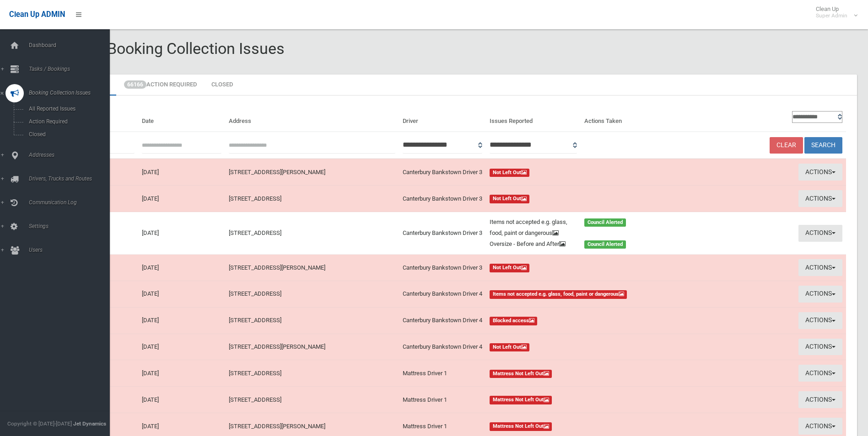 This screenshot has height=436, width=868. What do you see at coordinates (71, 203) in the screenshot?
I see `span: Communication Log` at bounding box center [71, 203].